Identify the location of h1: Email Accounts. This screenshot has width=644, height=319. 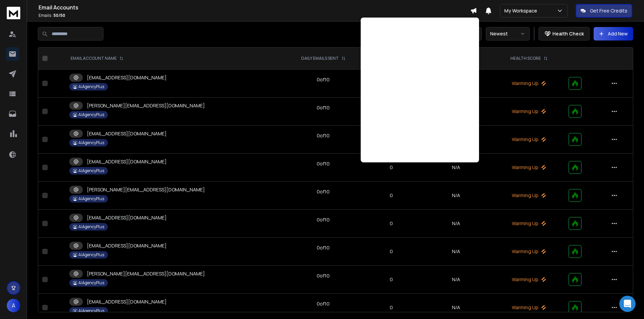
(254, 8).